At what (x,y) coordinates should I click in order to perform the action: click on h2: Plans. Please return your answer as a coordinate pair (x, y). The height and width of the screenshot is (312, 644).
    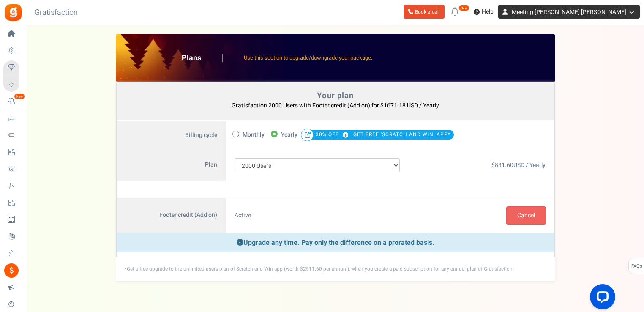
    Looking at the image, I should click on (202, 58).